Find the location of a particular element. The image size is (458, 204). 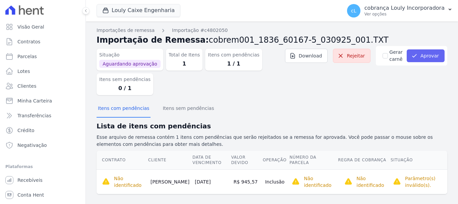

span: Visão Geral is located at coordinates (31, 27).